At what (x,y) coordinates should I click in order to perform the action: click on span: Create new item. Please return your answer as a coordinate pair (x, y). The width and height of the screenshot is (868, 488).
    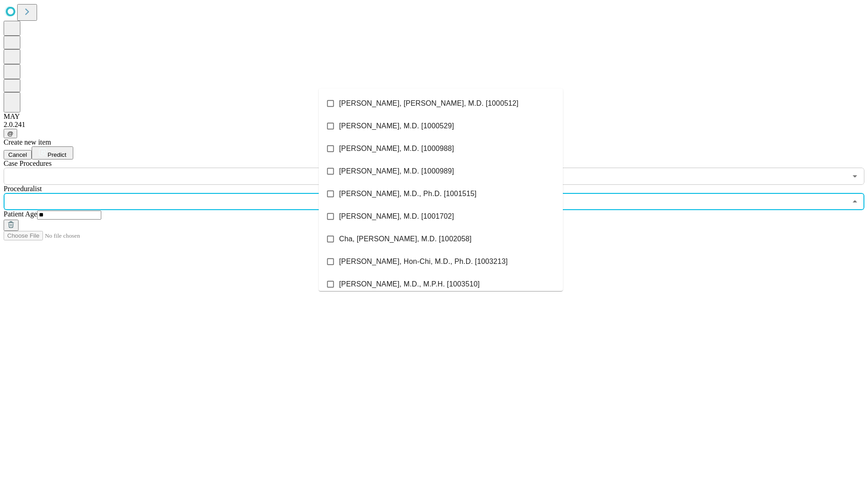
    Looking at the image, I should click on (27, 142).